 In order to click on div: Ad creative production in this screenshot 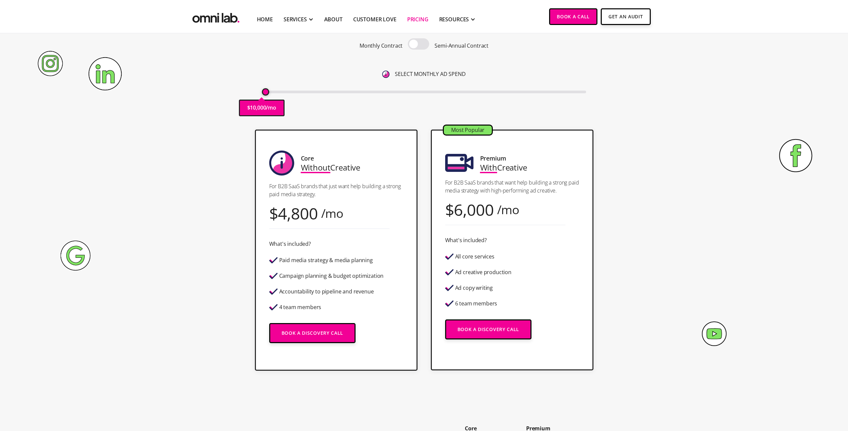, I will do `click(483, 272)`.